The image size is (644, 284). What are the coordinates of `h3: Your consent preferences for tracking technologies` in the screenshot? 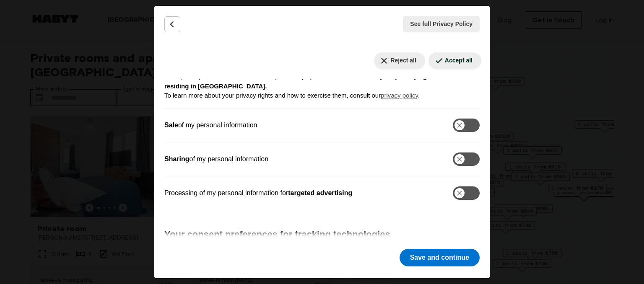 It's located at (322, 234).